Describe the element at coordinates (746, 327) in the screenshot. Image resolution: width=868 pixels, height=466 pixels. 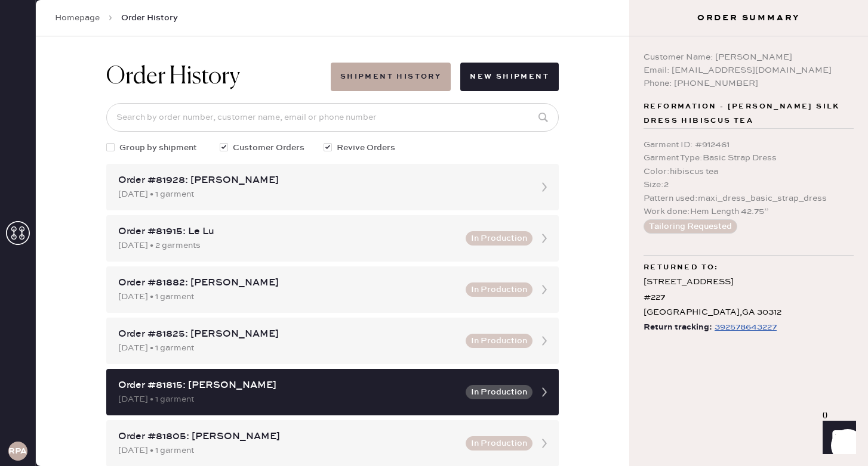
I see `div: https://www.fedex.com/apps/fedextrack/?tracknumbers=392578643227&cntry_code=US` at that location.